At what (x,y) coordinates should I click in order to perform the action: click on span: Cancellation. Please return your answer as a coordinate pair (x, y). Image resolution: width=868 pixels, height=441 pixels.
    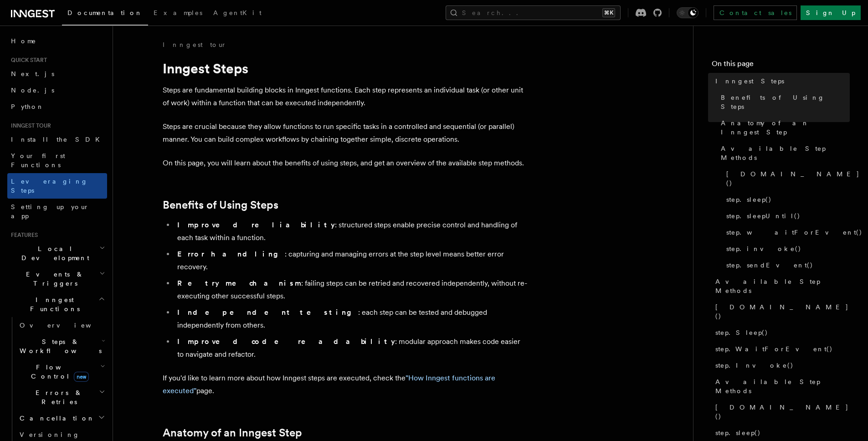
    Looking at the image, I should click on (55, 418).